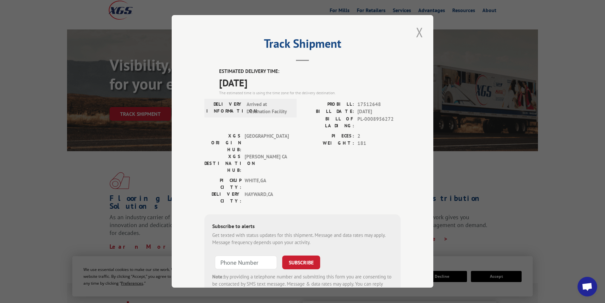 This screenshot has height=303, width=605. Describe the element at coordinates (225, 108) in the screenshot. I see `label: DELIVERY INFORMATION:` at that location.